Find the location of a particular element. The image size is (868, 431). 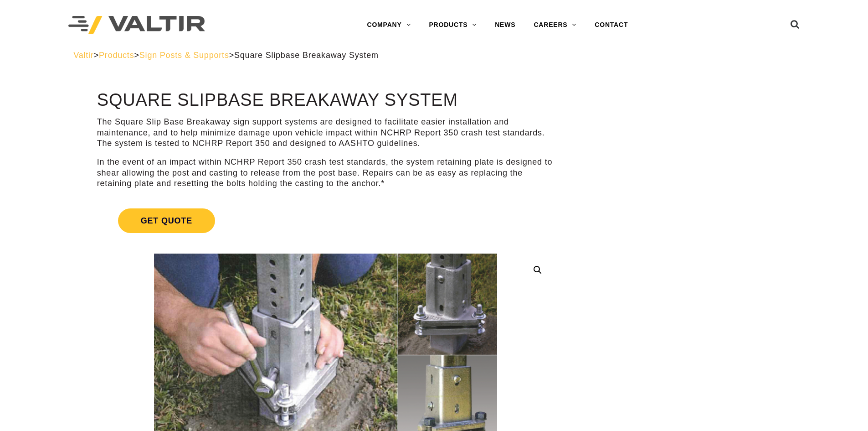

span: Square Slipbase Breakaway System is located at coordinates (306, 55).